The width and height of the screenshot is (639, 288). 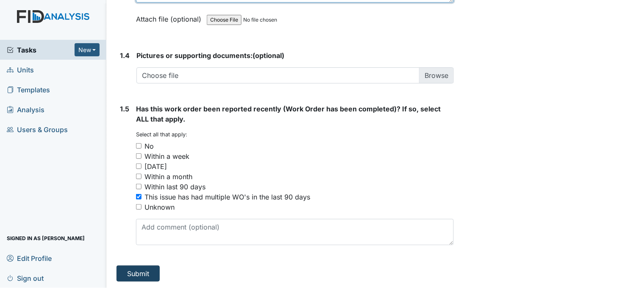 I want to click on span: Has this work order been reported recently (Work Order has been completed)? If so, select ALL tha..., so click(x=288, y=114).